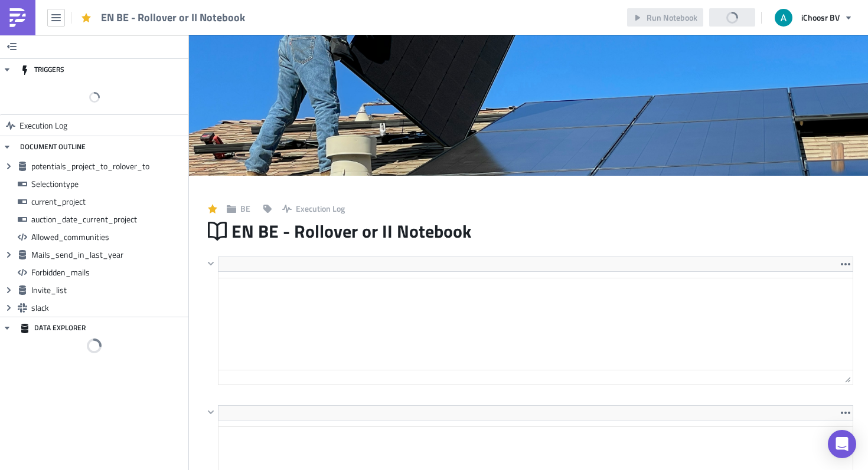 Image resolution: width=868 pixels, height=470 pixels. Describe the element at coordinates (313, 208) in the screenshot. I see `button: Execution Log` at that location.